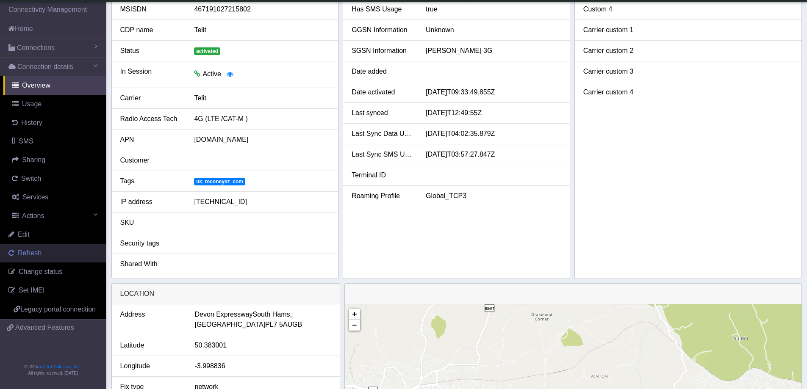  Describe the element at coordinates (151, 9) in the screenshot. I see `div: MSISDN` at that location.